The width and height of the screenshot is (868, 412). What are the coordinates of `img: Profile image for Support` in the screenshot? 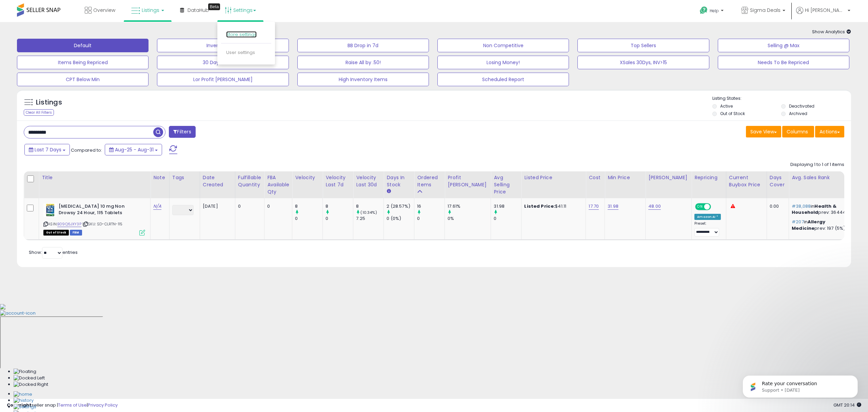 It's located at (20, 26).